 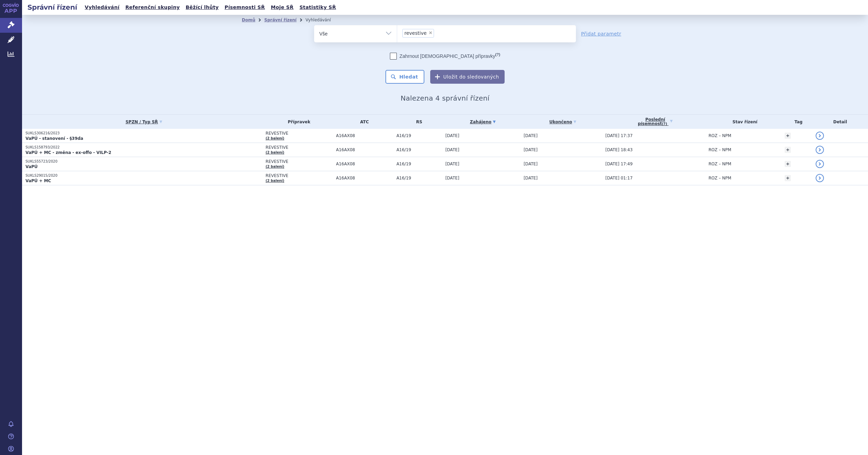 I want to click on span: revestive, so click(x=415, y=33).